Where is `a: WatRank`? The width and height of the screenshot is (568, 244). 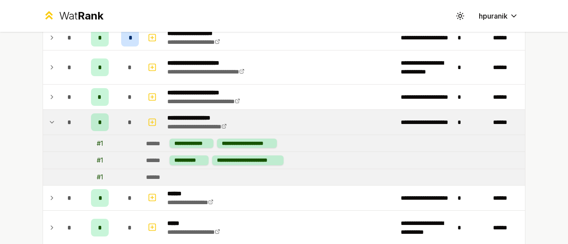 a: WatRank is located at coordinates (73, 16).